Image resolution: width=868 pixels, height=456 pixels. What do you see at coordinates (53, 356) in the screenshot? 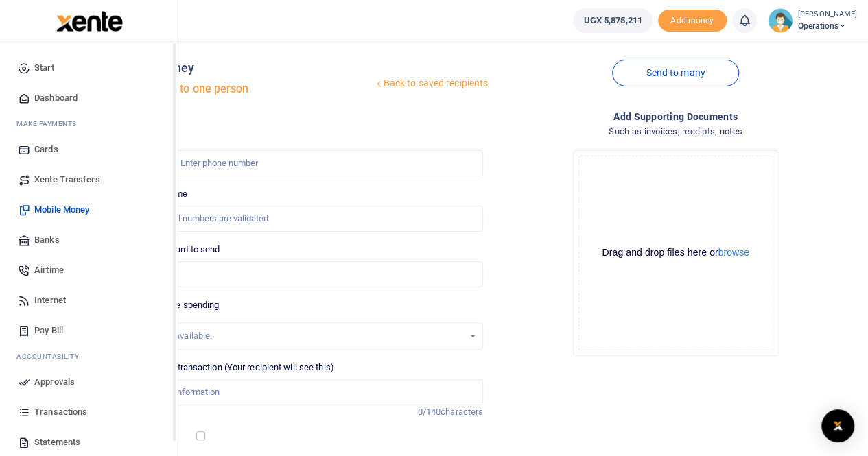
I see `span: countability` at bounding box center [53, 356].